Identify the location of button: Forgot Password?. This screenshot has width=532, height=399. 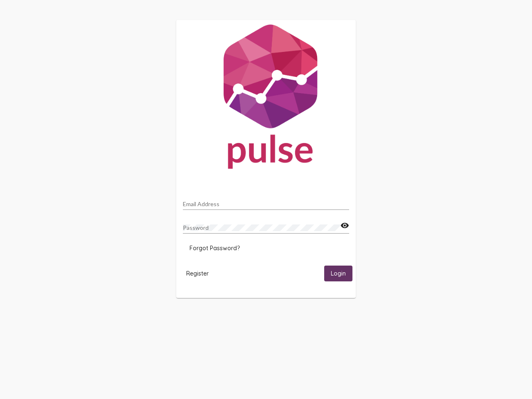
(214, 248).